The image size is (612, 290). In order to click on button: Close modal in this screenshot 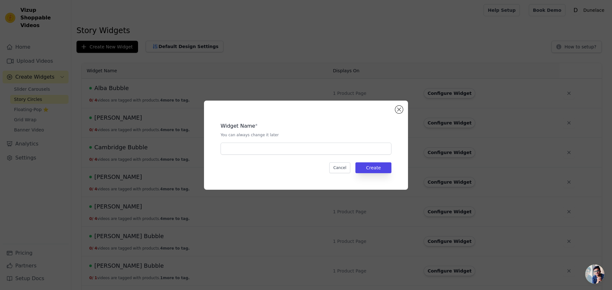, I will do `click(399, 110)`.